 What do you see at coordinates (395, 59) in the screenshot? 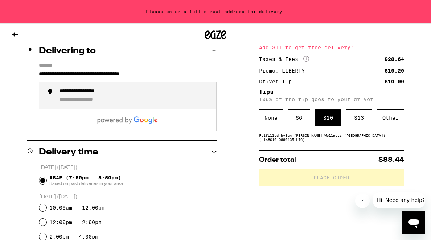
I see `div: $28.64` at bounding box center [395, 59].